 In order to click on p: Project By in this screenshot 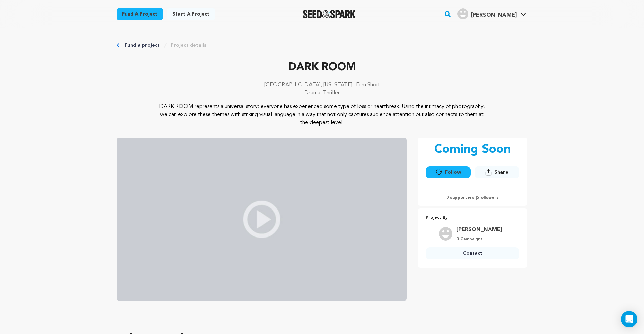, I will do `click(472, 217)`.